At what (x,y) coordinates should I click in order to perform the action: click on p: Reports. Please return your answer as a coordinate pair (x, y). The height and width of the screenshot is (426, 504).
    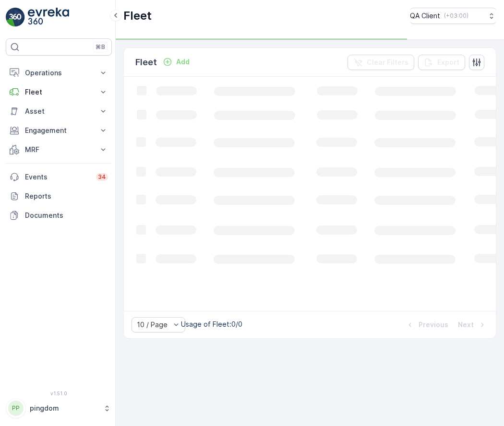
    Looking at the image, I should click on (66, 196).